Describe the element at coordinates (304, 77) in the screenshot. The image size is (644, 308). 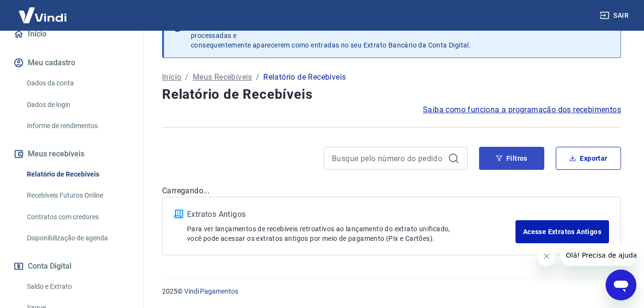
I see `p: Relatório de Recebíveis` at that location.